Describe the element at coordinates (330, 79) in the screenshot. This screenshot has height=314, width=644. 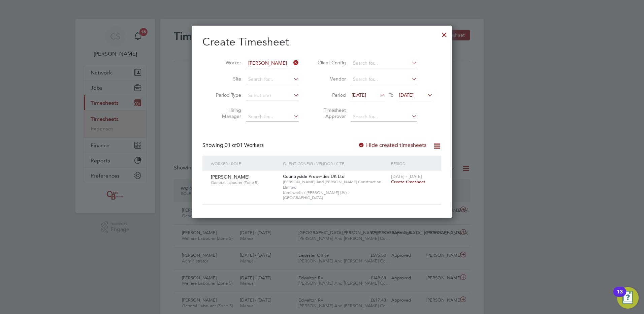
I see `label: Vendor` at that location.